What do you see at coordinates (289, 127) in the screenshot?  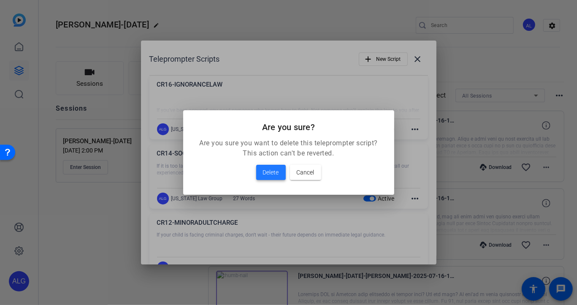 I see `h2: Are you sure?` at bounding box center [289, 127].